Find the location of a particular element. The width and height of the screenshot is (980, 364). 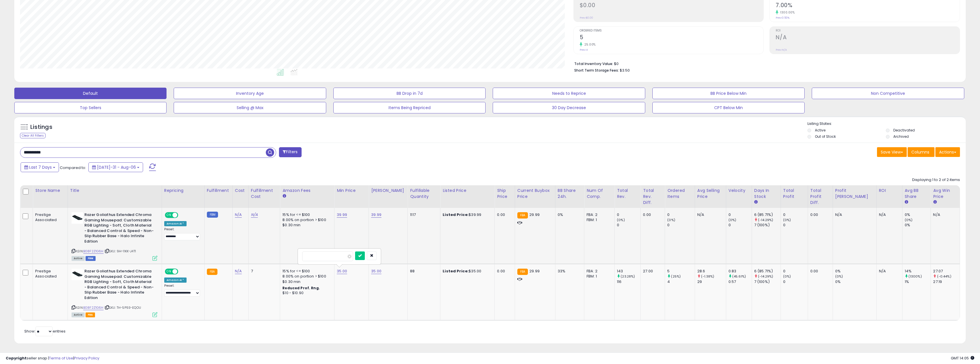

button: Needs to Reprice is located at coordinates (569, 93).